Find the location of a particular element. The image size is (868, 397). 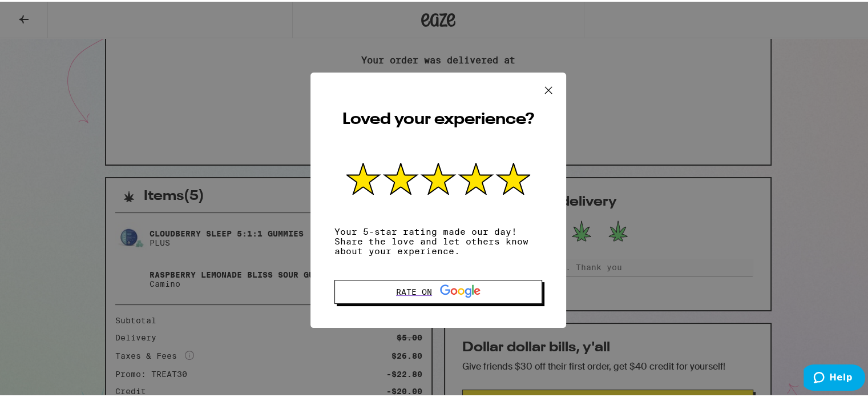

button: Rate on is located at coordinates (439, 290).